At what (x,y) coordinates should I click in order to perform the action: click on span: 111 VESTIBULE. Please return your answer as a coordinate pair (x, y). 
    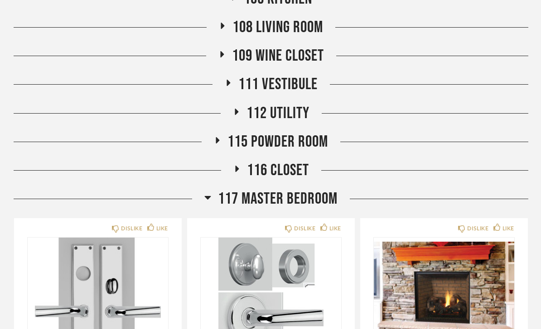
    Looking at the image, I should click on (278, 84).